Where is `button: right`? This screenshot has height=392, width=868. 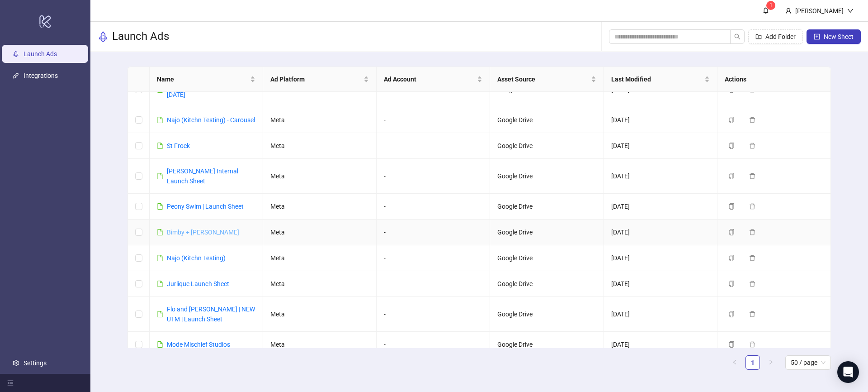
button: right is located at coordinates (771, 363).